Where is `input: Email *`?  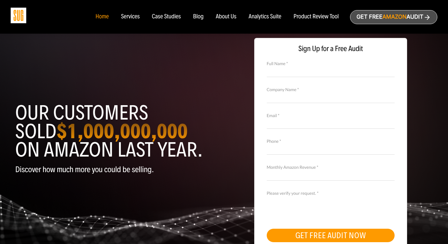
input: Email * is located at coordinates (331, 123).